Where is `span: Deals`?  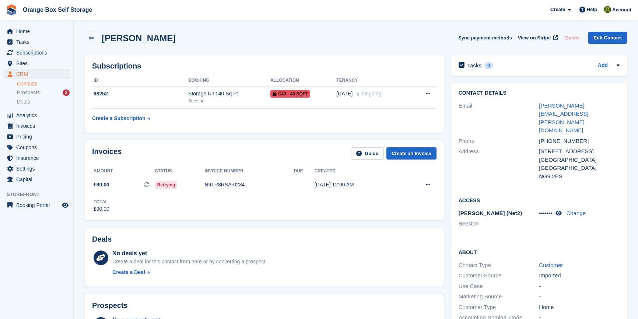
span: Deals is located at coordinates (24, 102).